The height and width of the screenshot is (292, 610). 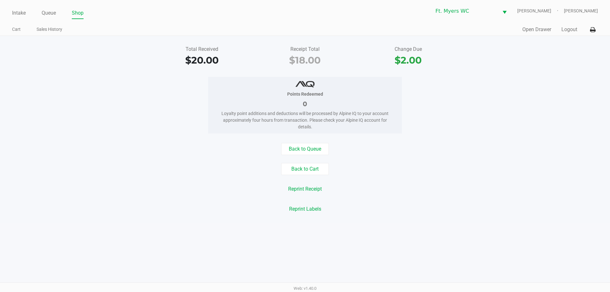 I want to click on div: Change Due, so click(x=408, y=49).